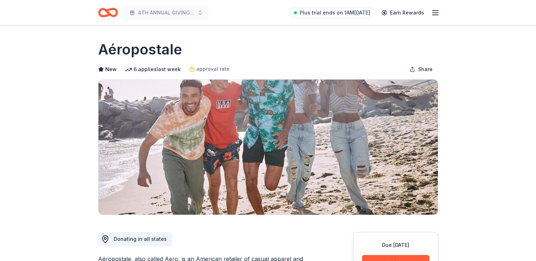 This screenshot has height=261, width=536. Describe the element at coordinates (153, 69) in the screenshot. I see `div: 6 applies last week` at that location.